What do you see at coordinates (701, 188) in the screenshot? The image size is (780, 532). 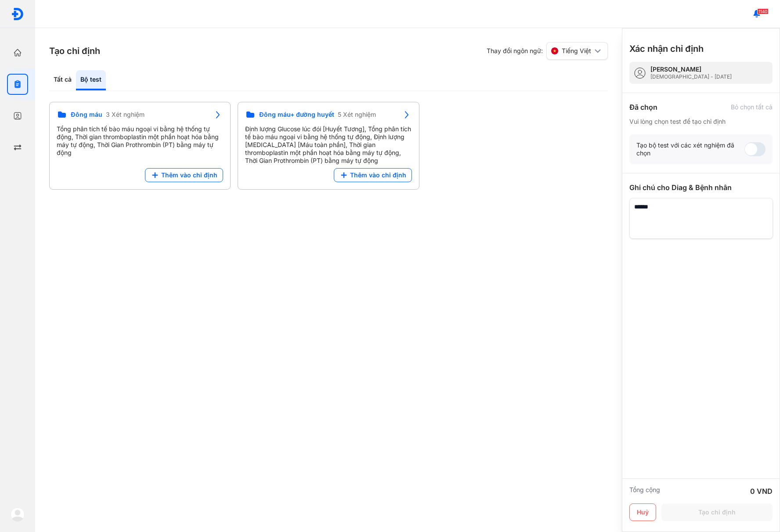 I see `div: Ghi chú cho Diag & Bệnh nhân` at bounding box center [701, 188].